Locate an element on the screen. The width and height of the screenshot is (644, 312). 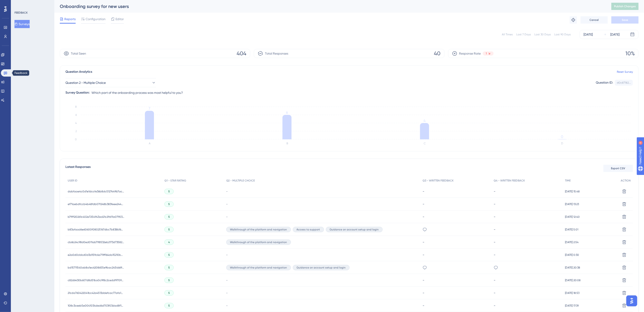
a: Reset Survey is located at coordinates (625, 71).